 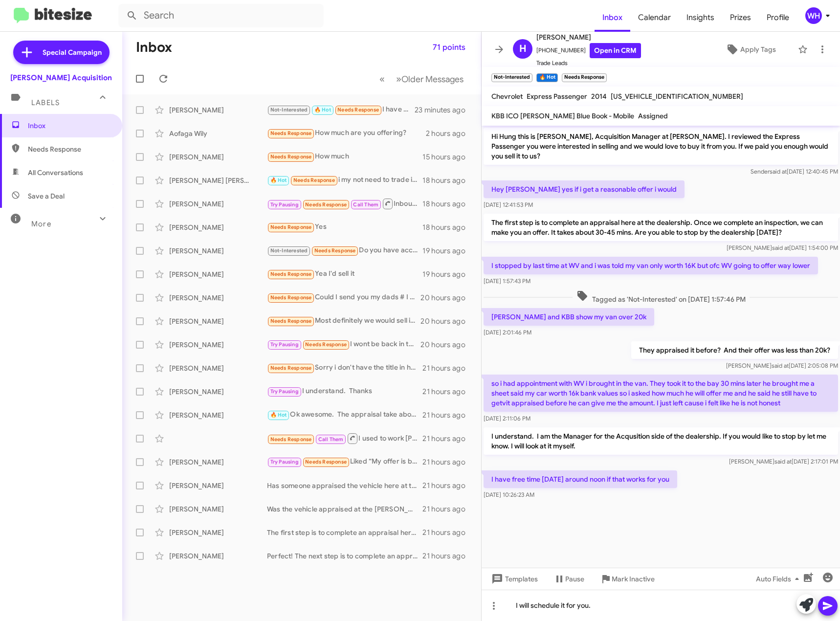 What do you see at coordinates (421, 78) in the screenshot?
I see `nav: Page navigation example` at bounding box center [421, 78].